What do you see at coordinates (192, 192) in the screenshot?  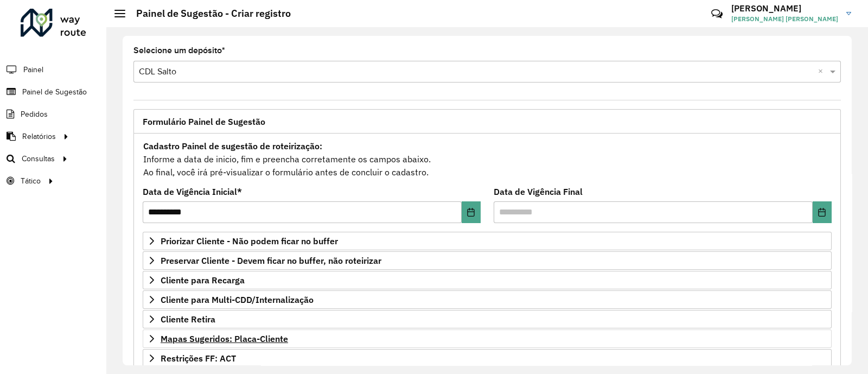 I see `label: Data de Vigência Inicial` at bounding box center [192, 192].